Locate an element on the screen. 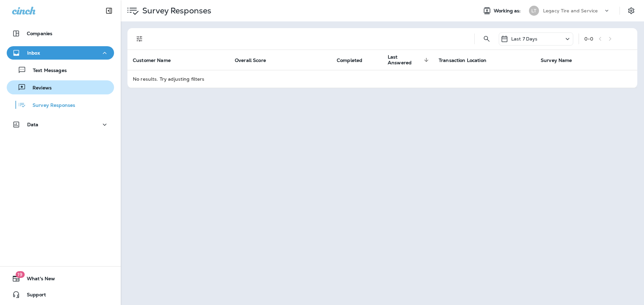 Image resolution: width=644 pixels, height=305 pixels. button: Filters is located at coordinates (139, 39).